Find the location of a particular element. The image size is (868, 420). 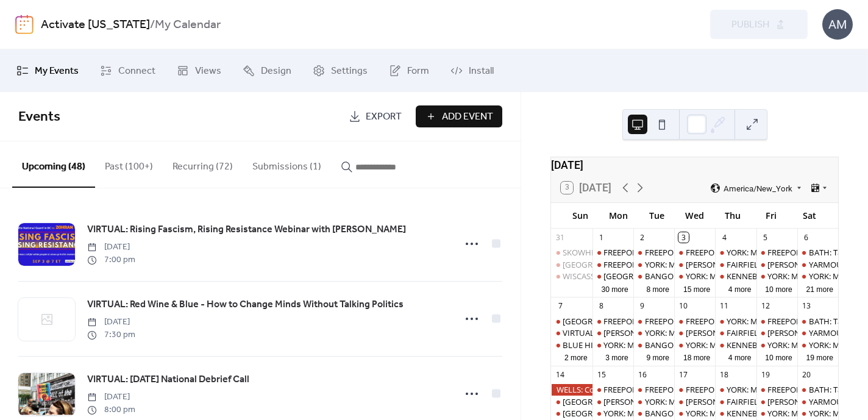

button: 10 more is located at coordinates (779, 288).